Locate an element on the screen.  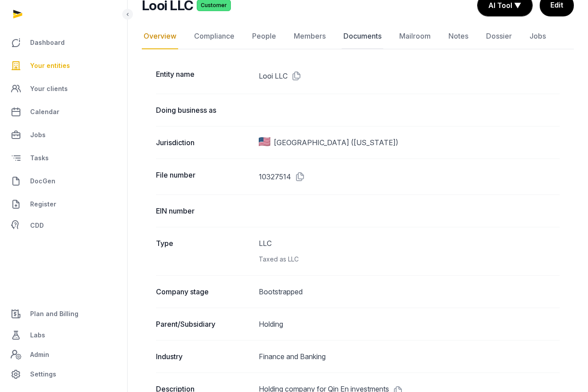
a: Plan and Billing is located at coordinates (63, 314).